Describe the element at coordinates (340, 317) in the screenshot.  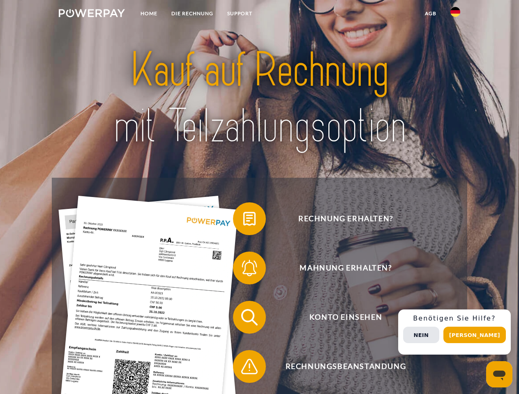
I see `a: Konto einsehen` at that location.